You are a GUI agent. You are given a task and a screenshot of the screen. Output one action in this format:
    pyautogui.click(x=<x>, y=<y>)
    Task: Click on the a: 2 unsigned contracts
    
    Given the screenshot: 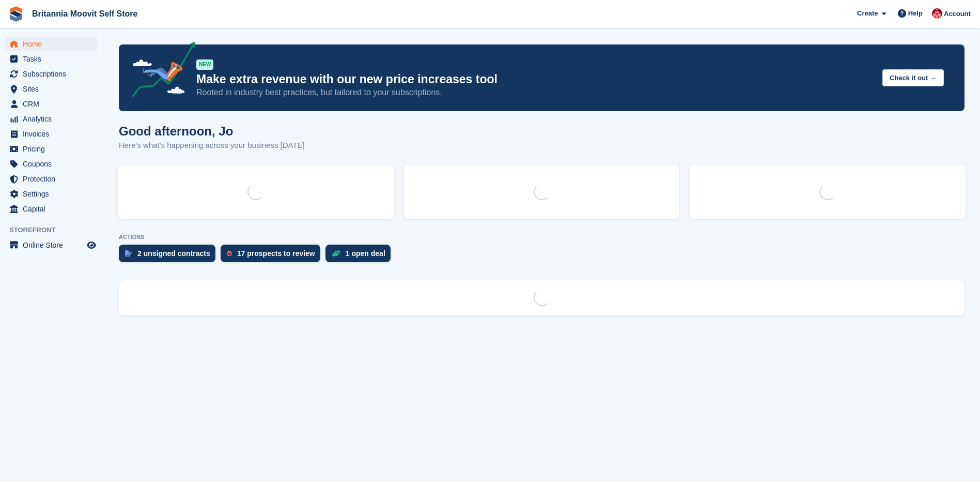 What is the action you would take?
    pyautogui.click(x=170, y=256)
    